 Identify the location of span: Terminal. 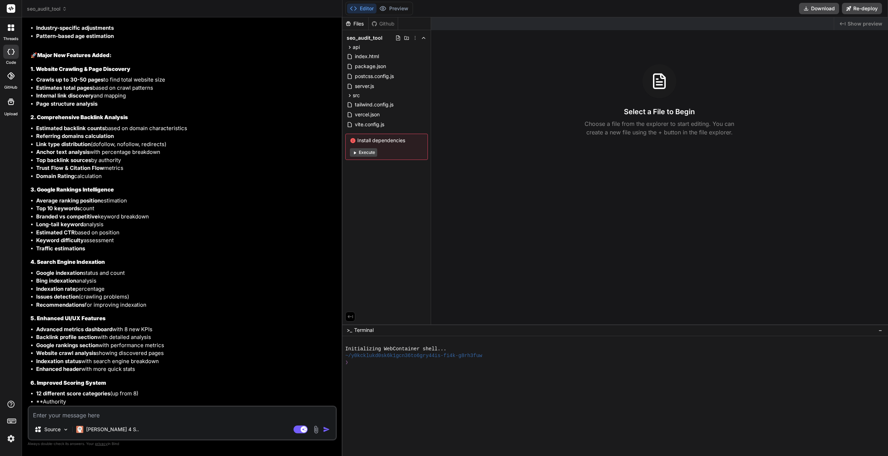
(364, 330).